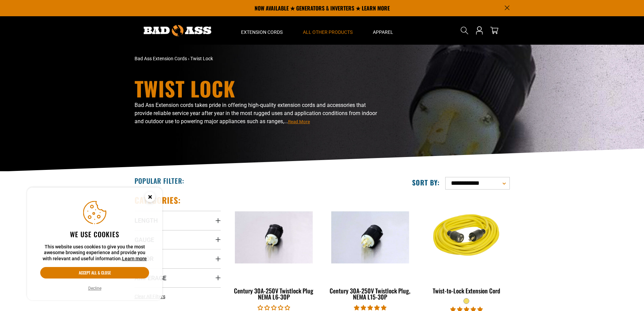 The height and width of the screenshot is (311, 644). Describe the element at coordinates (177, 259) in the screenshot. I see `summary: Color` at that location.